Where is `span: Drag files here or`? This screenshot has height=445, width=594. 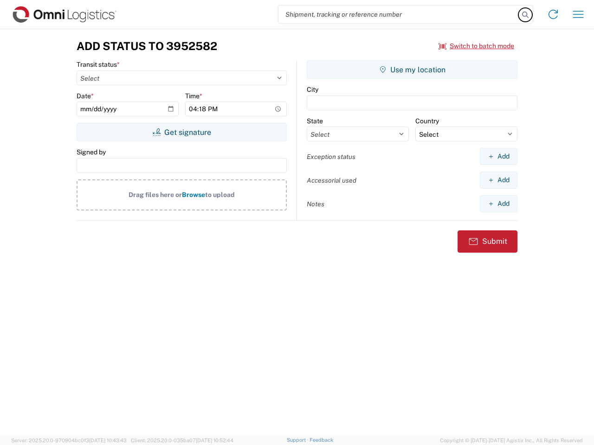 span: Drag files here or is located at coordinates (155, 195).